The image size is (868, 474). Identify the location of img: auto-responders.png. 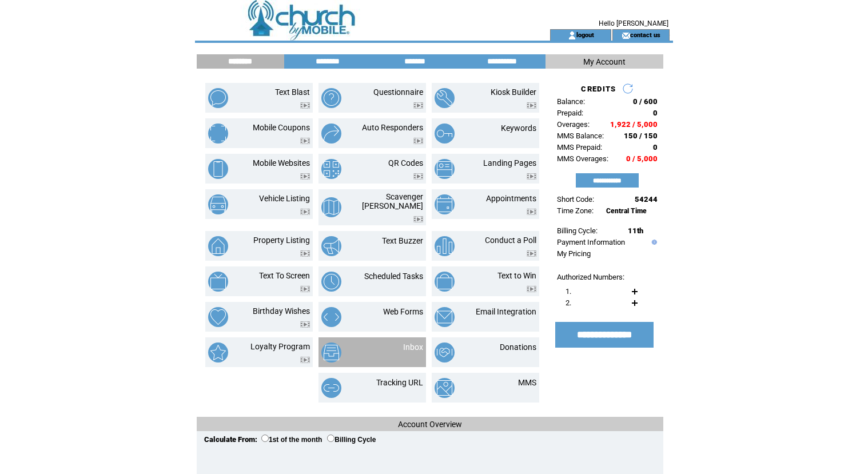
(331, 133).